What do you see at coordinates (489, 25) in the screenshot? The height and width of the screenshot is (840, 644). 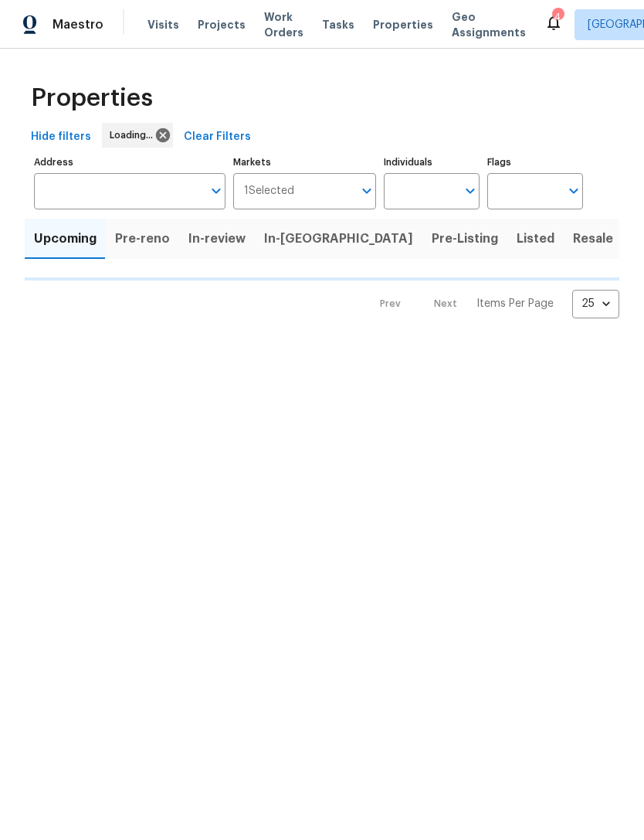 I see `span: Geo Assignments` at bounding box center [489, 25].